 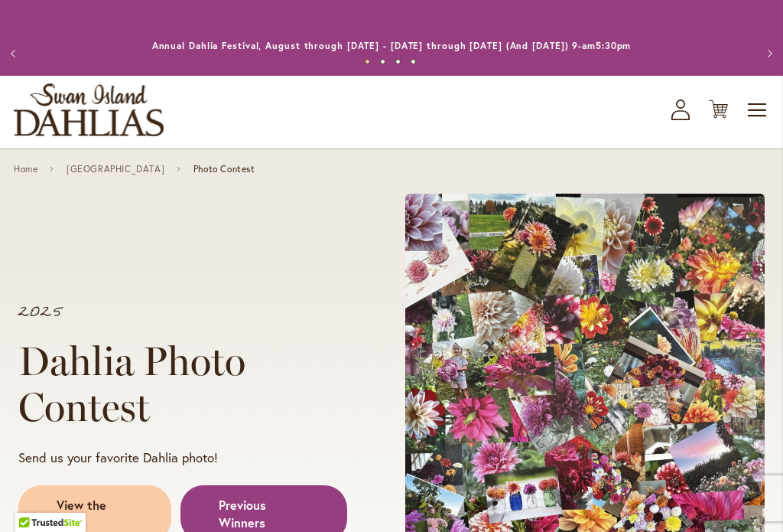 What do you see at coordinates (89, 109) in the screenshot?
I see `a: store logo` at bounding box center [89, 109].